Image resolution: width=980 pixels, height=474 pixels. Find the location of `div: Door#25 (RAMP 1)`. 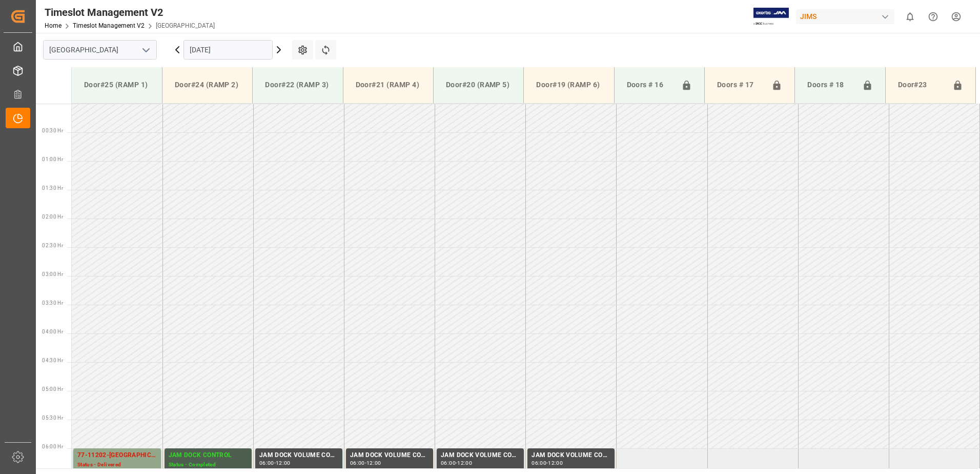

div: Door#25 (RAMP 1) is located at coordinates (117, 85).